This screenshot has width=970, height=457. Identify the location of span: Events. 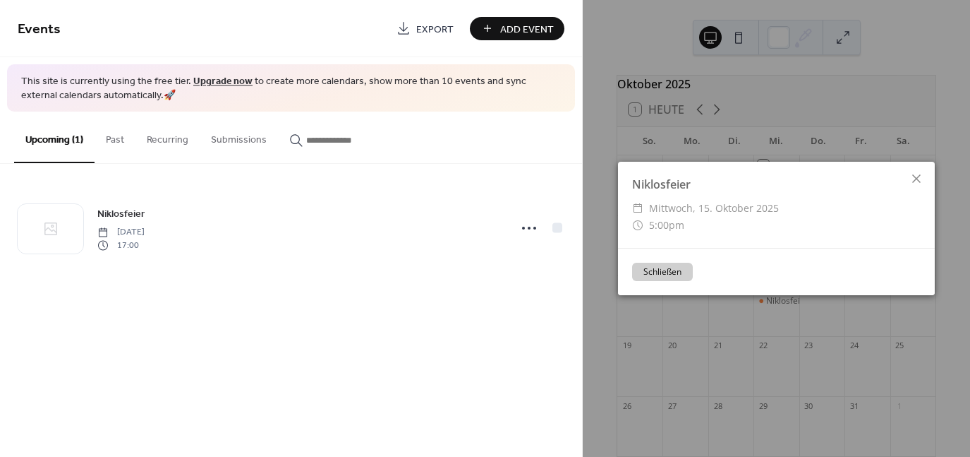
(39, 29).